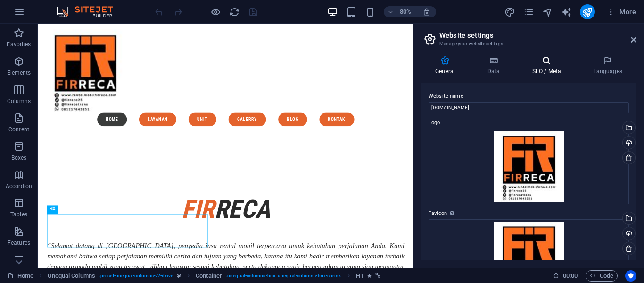 The width and height of the screenshot is (644, 283). I want to click on span: . unequal-columns-box .unequal-columns-box-shrink, so click(283, 275).